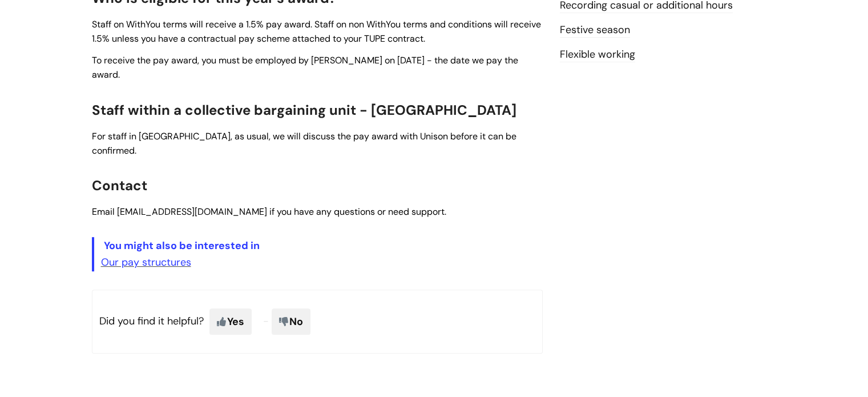  What do you see at coordinates (146, 262) in the screenshot?
I see `a: Our pay structures` at bounding box center [146, 262].